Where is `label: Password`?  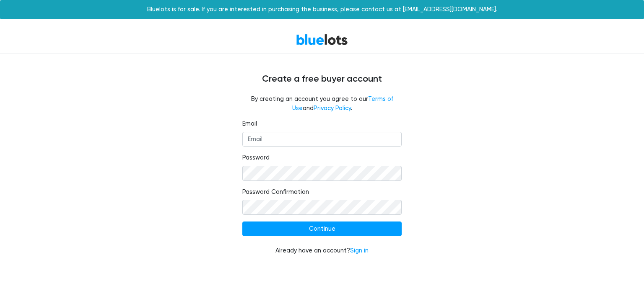
label: Password is located at coordinates (256, 158).